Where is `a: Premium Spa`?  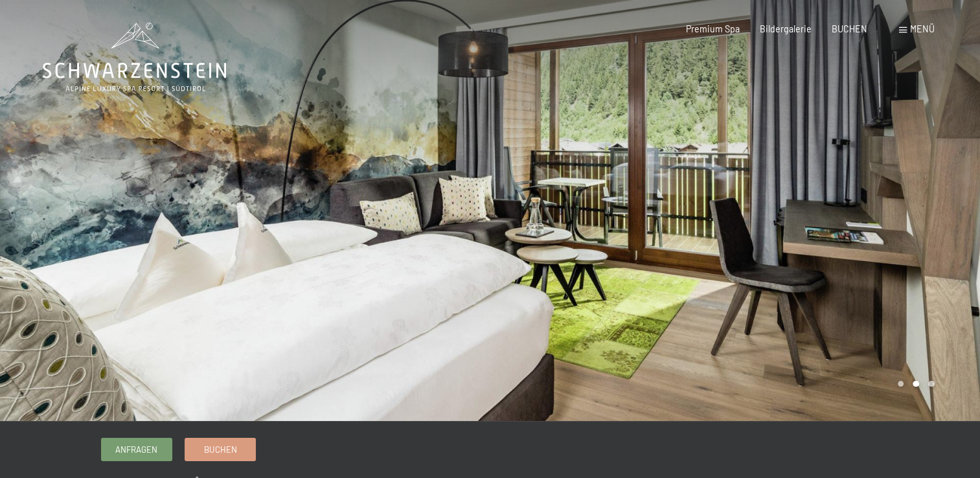 a: Premium Spa is located at coordinates (712, 28).